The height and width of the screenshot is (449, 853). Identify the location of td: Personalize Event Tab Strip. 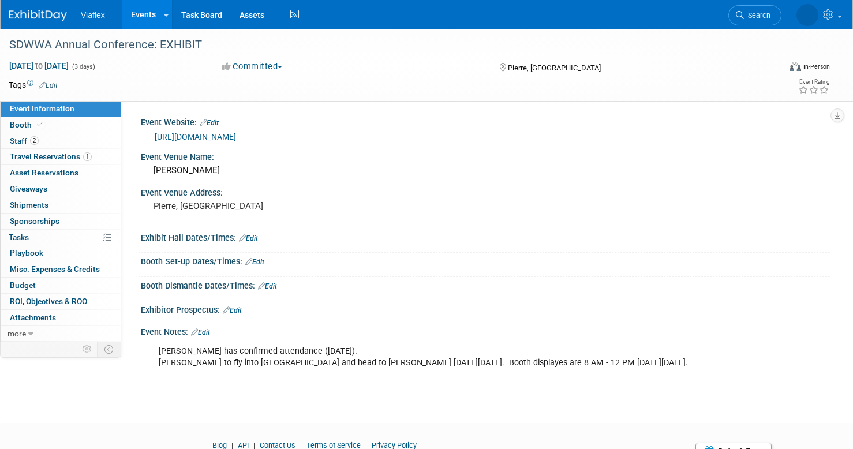
(87, 349).